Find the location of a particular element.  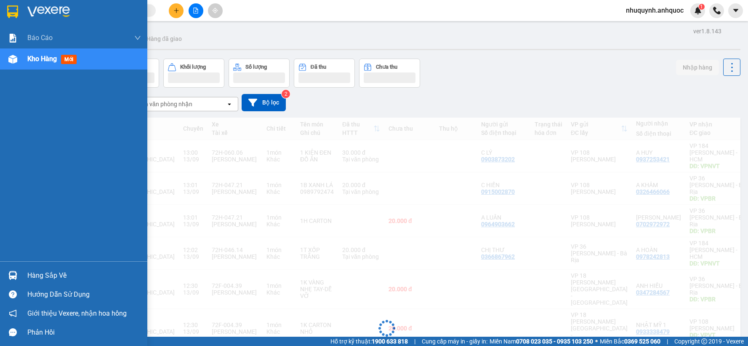

div: Chọn văn phòng nhận is located at coordinates (163, 104).